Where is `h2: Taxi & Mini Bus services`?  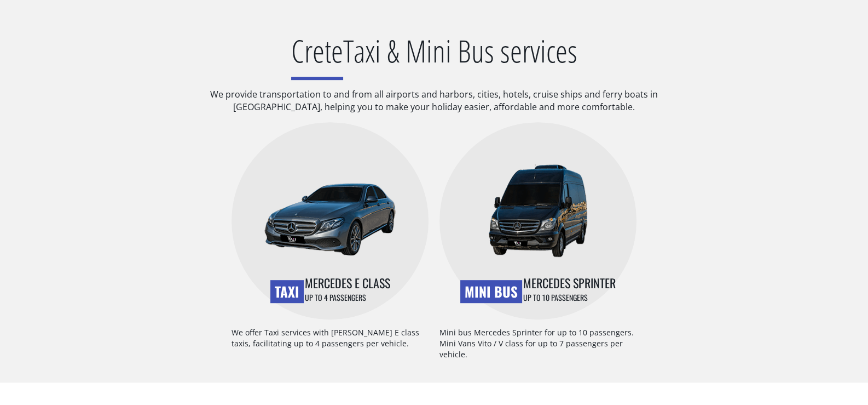
h2: Taxi & Mini Bus services is located at coordinates (434, 59).